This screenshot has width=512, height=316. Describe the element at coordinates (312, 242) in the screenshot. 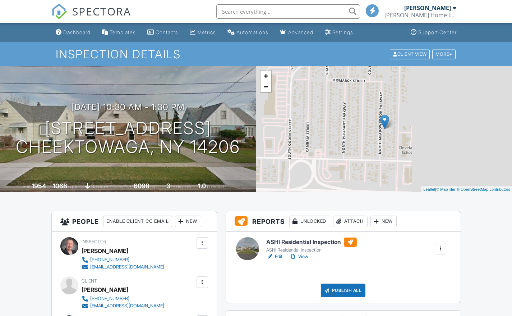

I see `h6: ASHI Residential Inspection` at that location.